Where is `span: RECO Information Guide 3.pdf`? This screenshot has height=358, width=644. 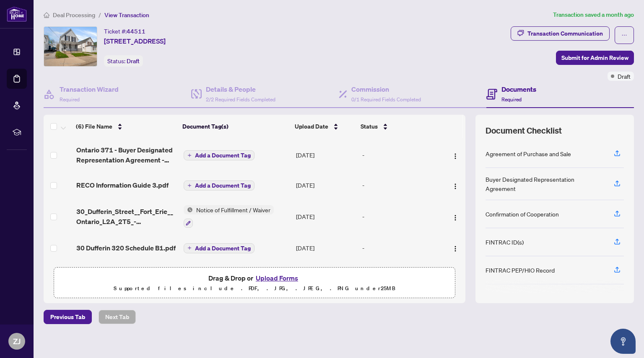
span: RECO Information Guide 3.pdf is located at coordinates (122, 185).